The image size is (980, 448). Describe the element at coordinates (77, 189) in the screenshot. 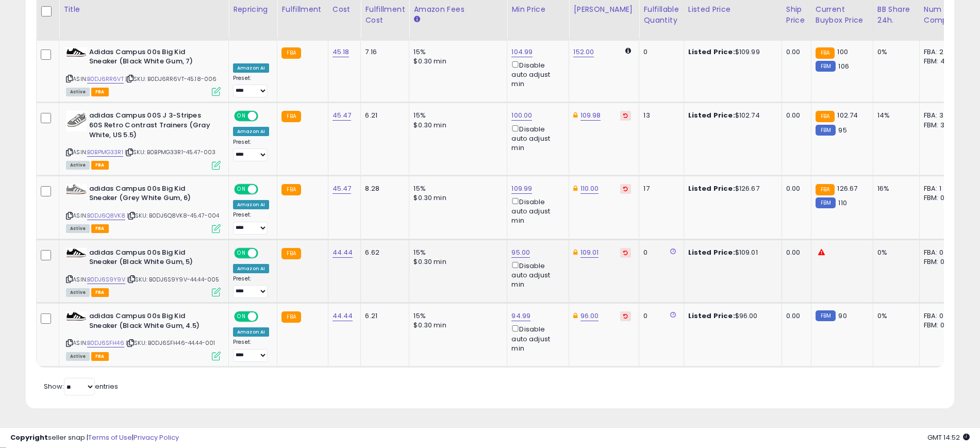

I see `img: 51L4TJBft8L._SL40_.jpg` at that location.